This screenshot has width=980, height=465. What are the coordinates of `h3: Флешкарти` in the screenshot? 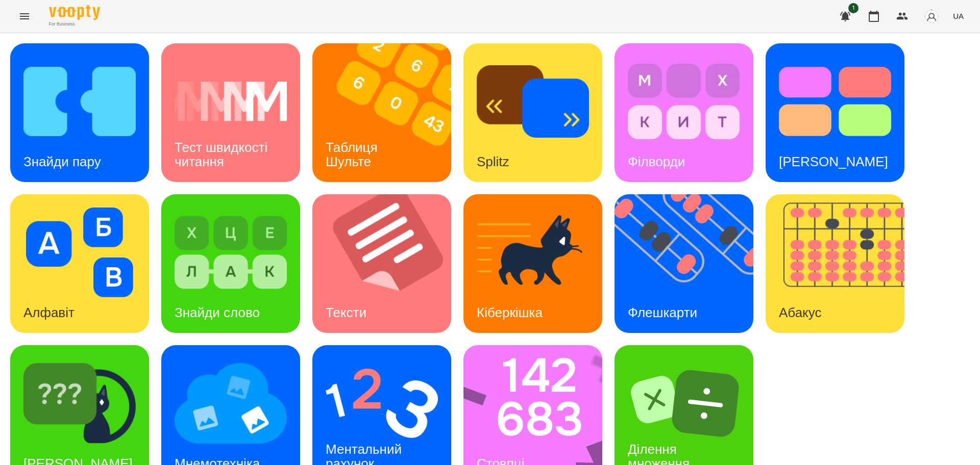 It's located at (663, 313).